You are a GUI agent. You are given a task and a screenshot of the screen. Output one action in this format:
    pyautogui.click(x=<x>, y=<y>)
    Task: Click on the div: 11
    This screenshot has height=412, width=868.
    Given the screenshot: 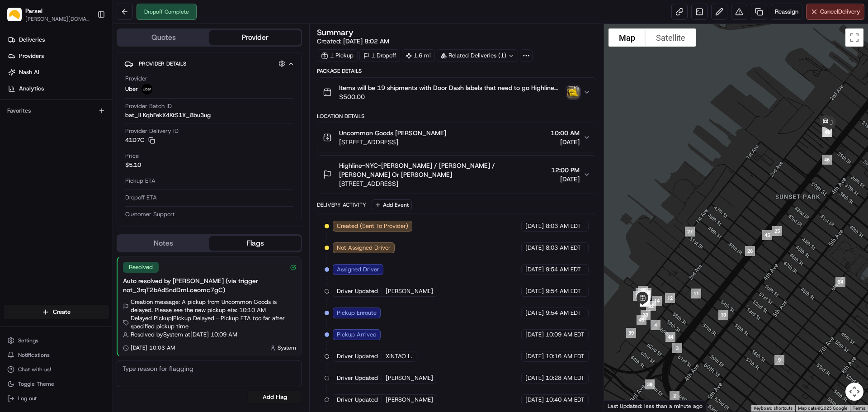 What is the action you would take?
    pyautogui.click(x=696, y=294)
    